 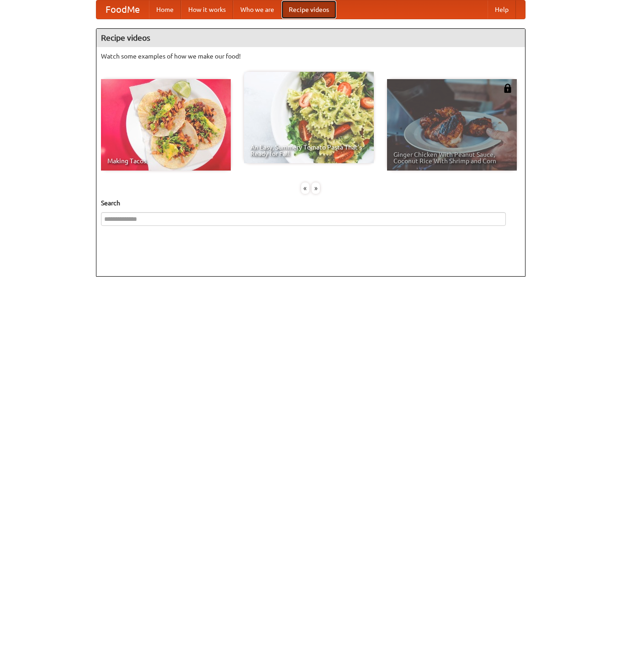 What do you see at coordinates (166, 161) in the screenshot?
I see `span: Making Tacos` at bounding box center [166, 161].